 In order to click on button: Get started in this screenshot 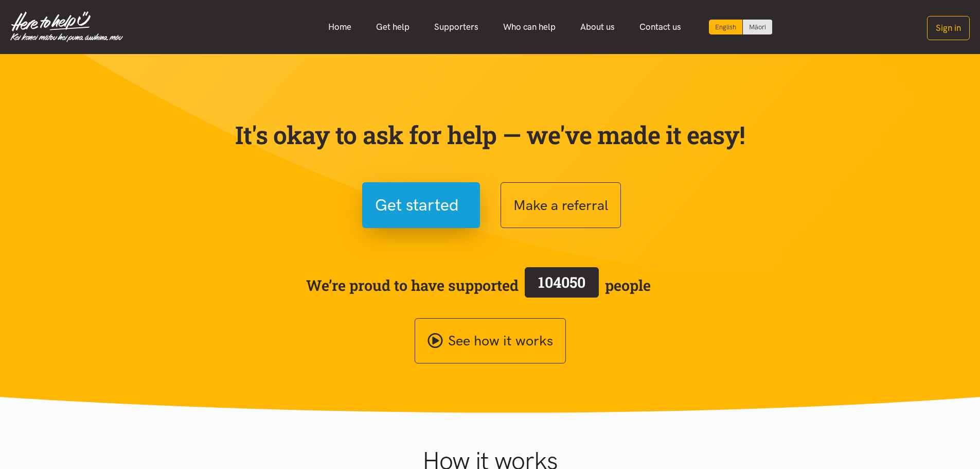, I will do `click(421, 205)`.